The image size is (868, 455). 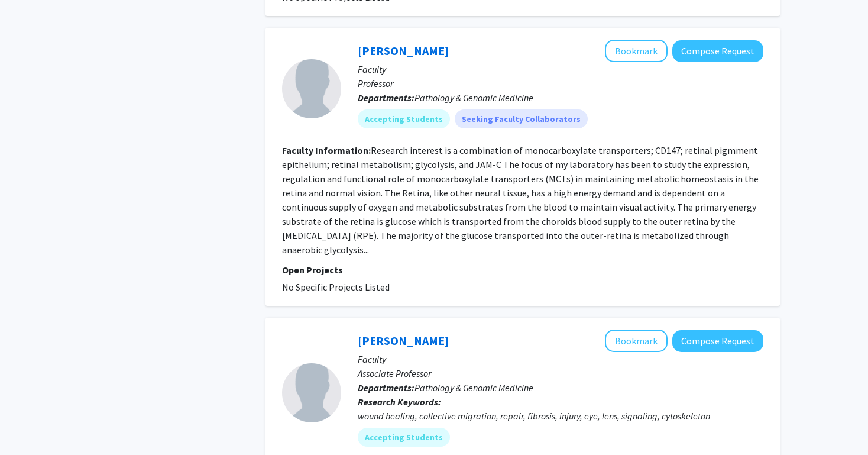 I want to click on b: Research Keywords:, so click(x=399, y=401).